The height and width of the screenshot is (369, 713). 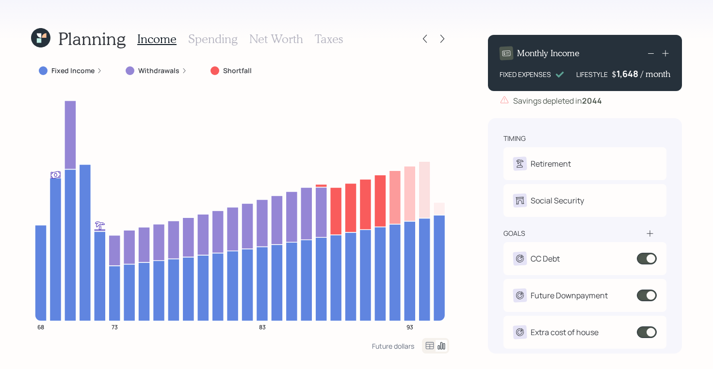 What do you see at coordinates (158, 71) in the screenshot?
I see `label: Withdrawals` at bounding box center [158, 71].